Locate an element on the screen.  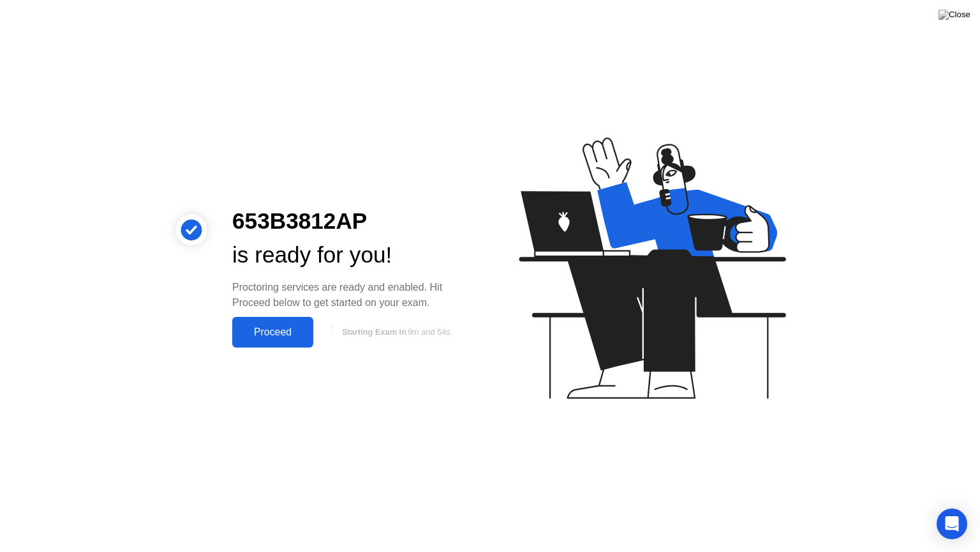
div: Proceed is located at coordinates (272, 332).